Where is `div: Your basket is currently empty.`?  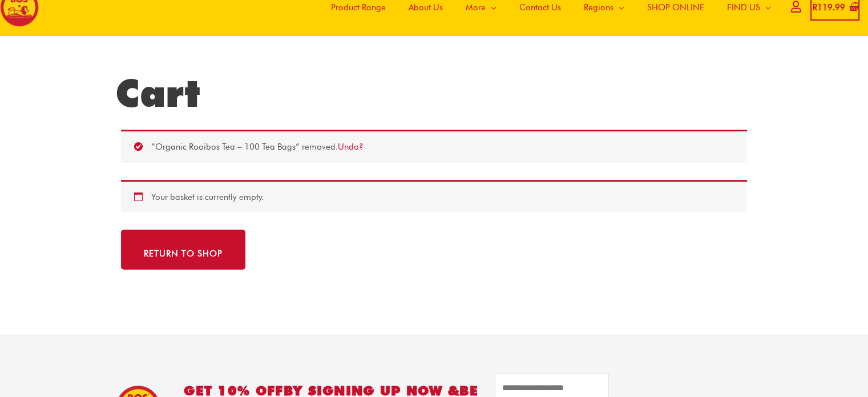
div: Your basket is currently empty. is located at coordinates (434, 196).